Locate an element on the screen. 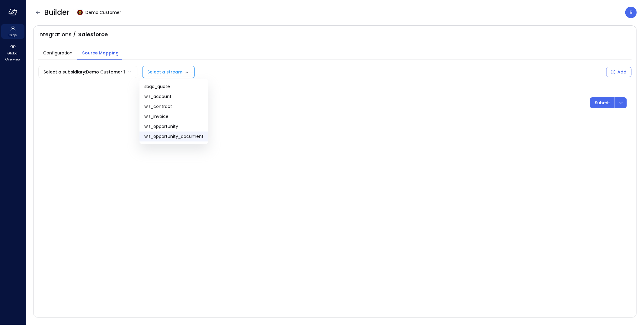  span: wiz_invoice is located at coordinates (174, 116).